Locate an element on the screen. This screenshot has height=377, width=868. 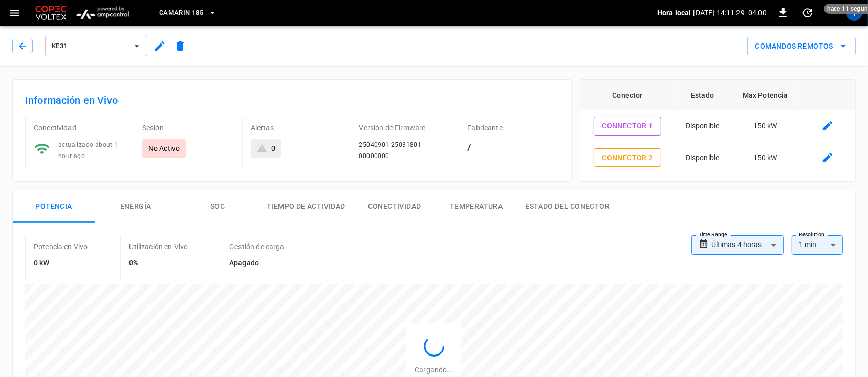
button: Estado del Conector is located at coordinates (567, 207).